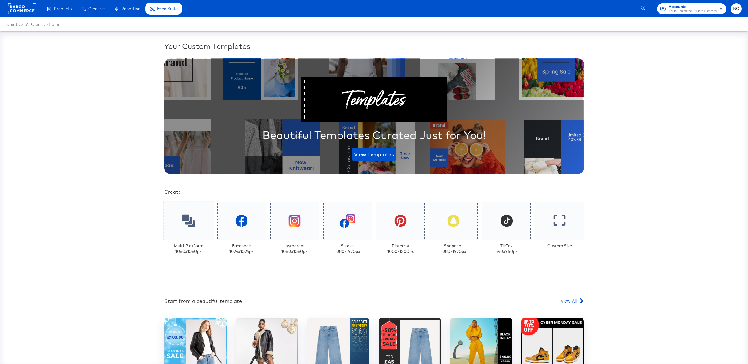 The image size is (748, 364). What do you see at coordinates (63, 9) in the screenshot?
I see `span: Products` at bounding box center [63, 9].